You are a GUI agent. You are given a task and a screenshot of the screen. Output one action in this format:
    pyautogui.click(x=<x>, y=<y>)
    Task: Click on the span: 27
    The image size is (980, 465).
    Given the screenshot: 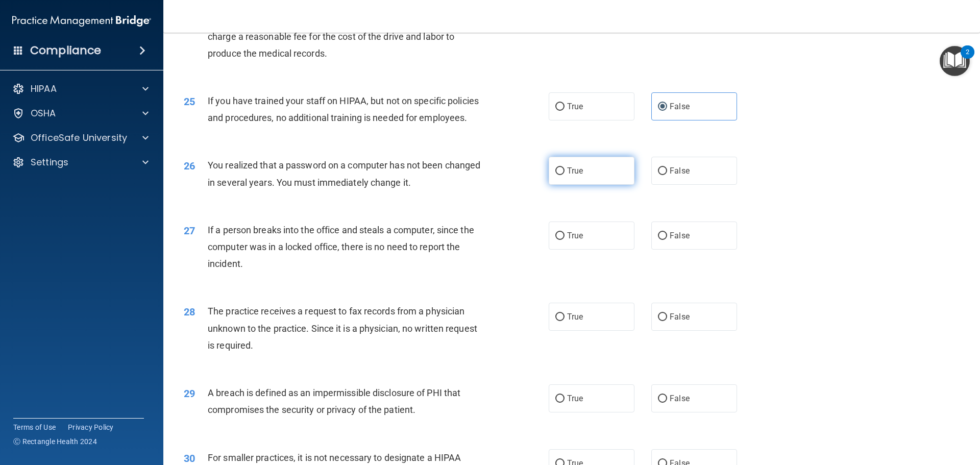 What is the action you would take?
    pyautogui.click(x=190, y=231)
    